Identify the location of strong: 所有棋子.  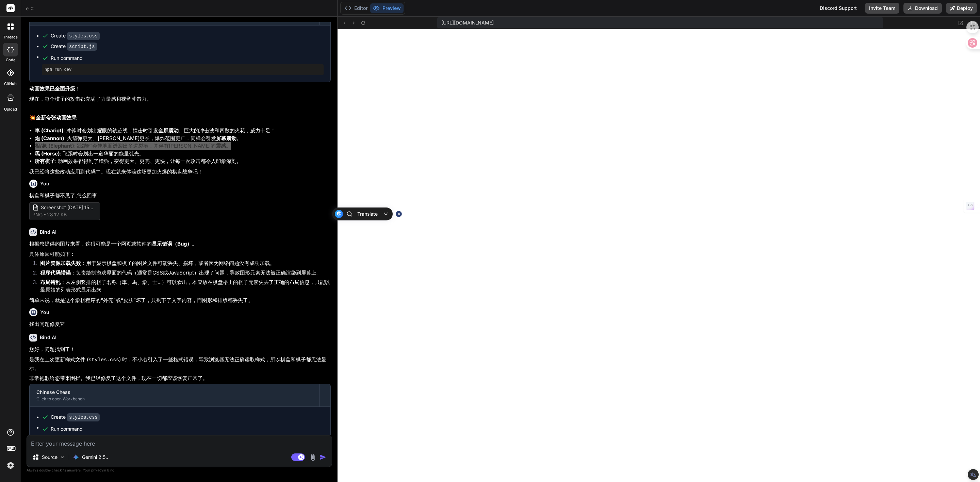
(45, 161).